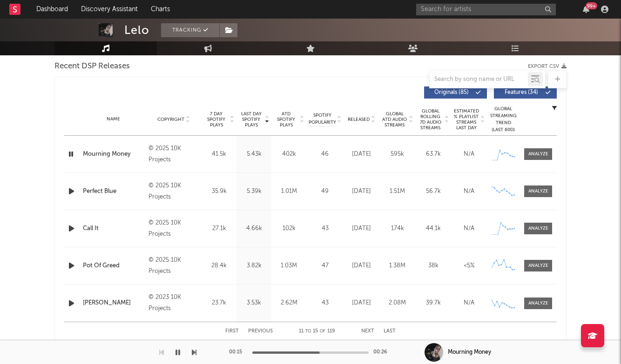 This screenshot has width=621, height=364. Describe the element at coordinates (323, 331) in the screenshot. I see `span: of` at that location.